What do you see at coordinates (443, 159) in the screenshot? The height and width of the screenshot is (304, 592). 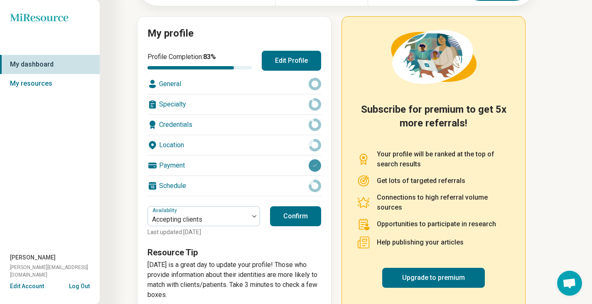 I see `p: Your profile will be ranked at the top of search results` at bounding box center [443, 159].